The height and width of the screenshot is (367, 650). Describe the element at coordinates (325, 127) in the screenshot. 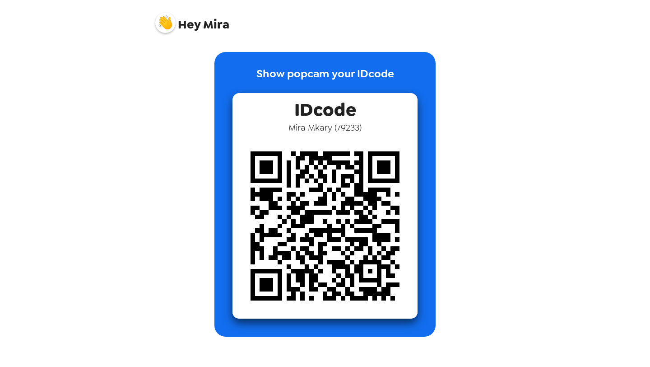

I see `span: Mira Mkary ( 79233 )` at that location.